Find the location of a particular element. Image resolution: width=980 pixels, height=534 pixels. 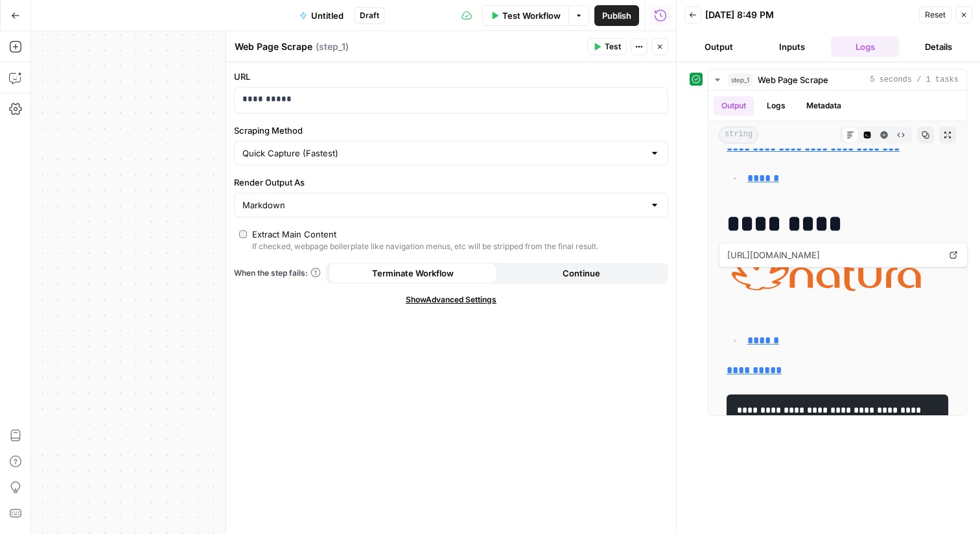

textarea: Web Page Scrape is located at coordinates (273, 47).